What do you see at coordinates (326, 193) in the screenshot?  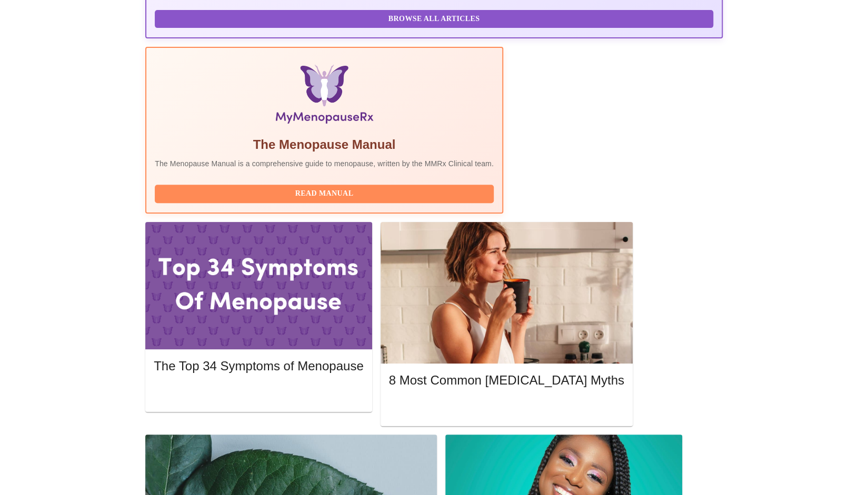 I see `a: Read Manual` at bounding box center [326, 193].